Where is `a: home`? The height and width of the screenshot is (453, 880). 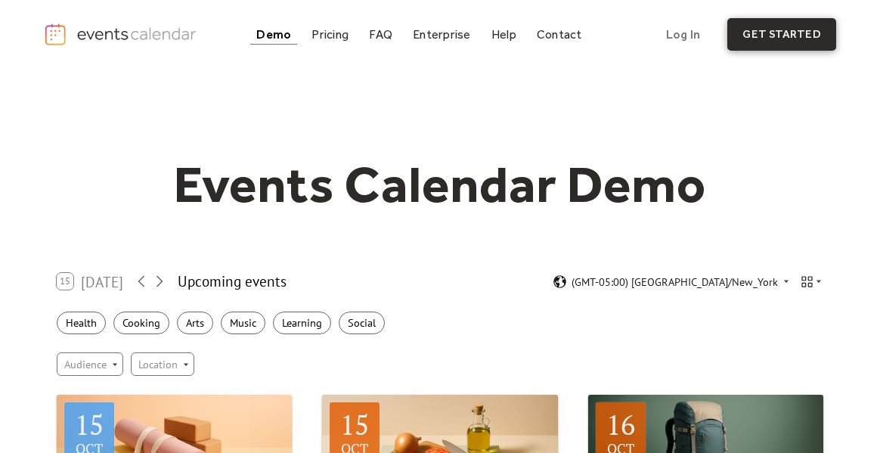
a: home is located at coordinates (122, 35).